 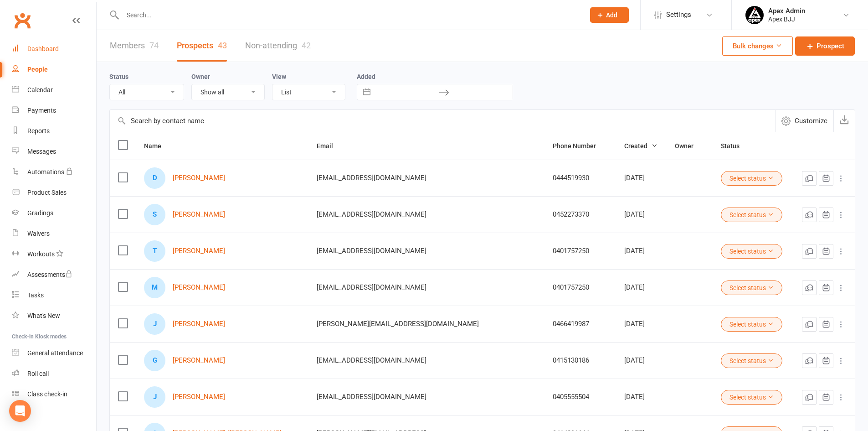 I want to click on input: Search by contact name, so click(x=442, y=121).